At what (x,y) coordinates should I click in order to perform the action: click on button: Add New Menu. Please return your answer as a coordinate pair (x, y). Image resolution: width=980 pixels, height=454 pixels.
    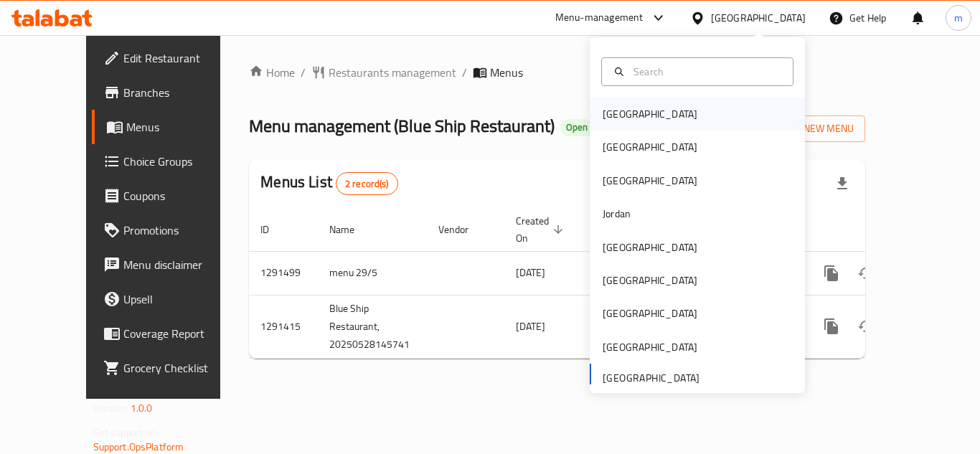
    Looking at the image, I should click on (809, 128).